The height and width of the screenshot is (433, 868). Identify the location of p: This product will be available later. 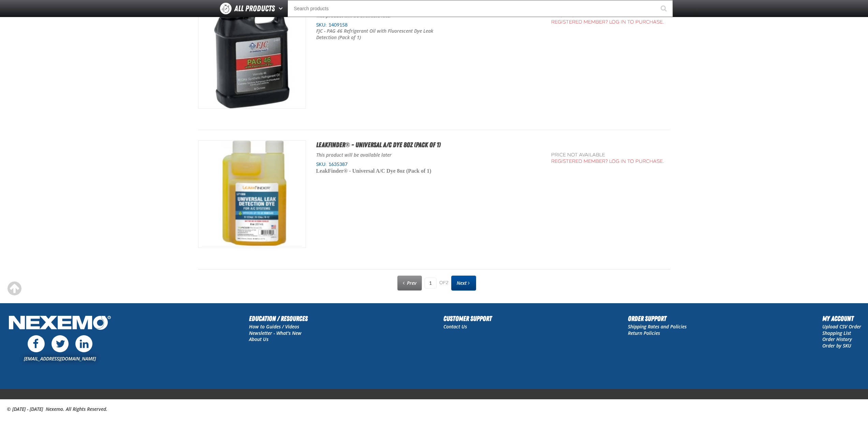
(429, 155).